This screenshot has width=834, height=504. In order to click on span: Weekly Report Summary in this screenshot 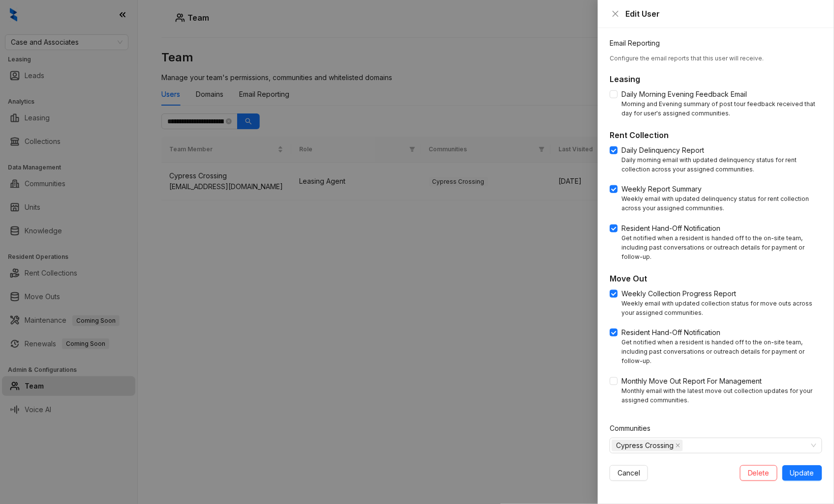, I will do `click(661, 189)`.